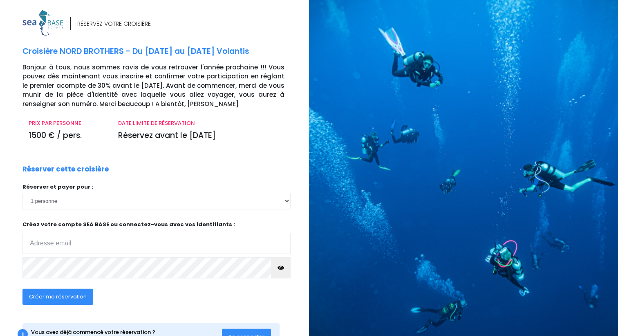 Image resolution: width=618 pixels, height=336 pixels. Describe the element at coordinates (58, 297) in the screenshot. I see `span: Créer ma réservation` at that location.